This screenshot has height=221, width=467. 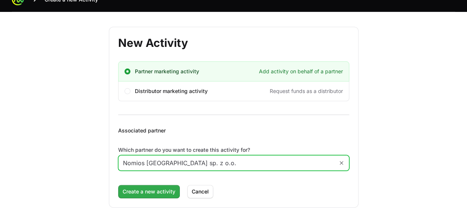 What do you see at coordinates (234, 150) in the screenshot?
I see `label: Which partner do you want to create this activity for?` at bounding box center [234, 150].